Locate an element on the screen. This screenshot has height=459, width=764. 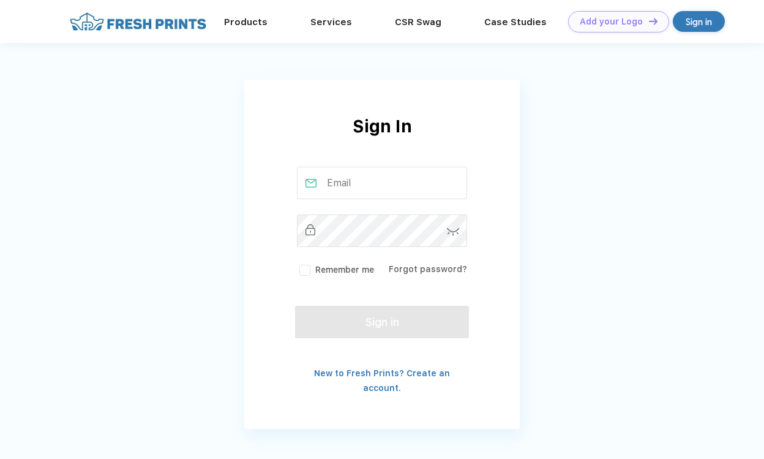
img: password-icon.svg is located at coordinates (453, 231).